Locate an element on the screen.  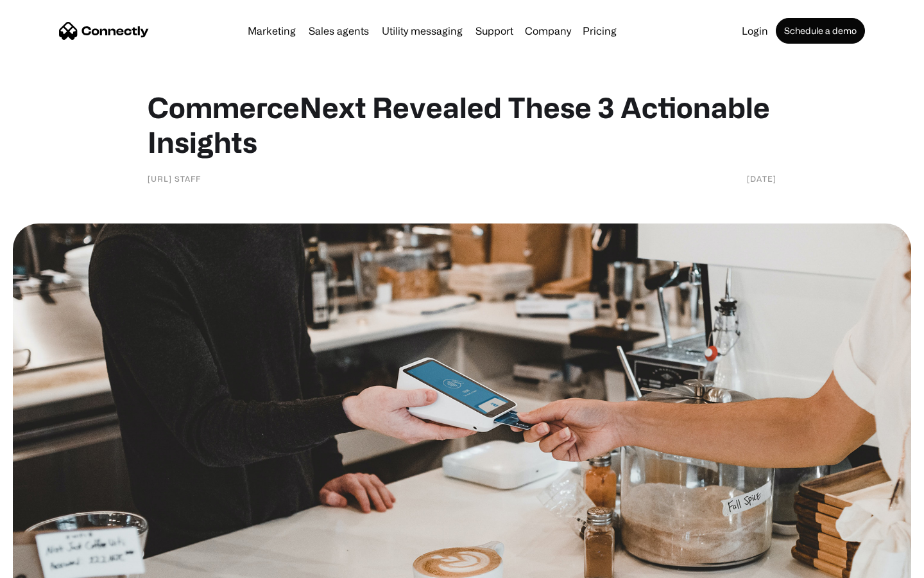
a: Login is located at coordinates (754, 31).